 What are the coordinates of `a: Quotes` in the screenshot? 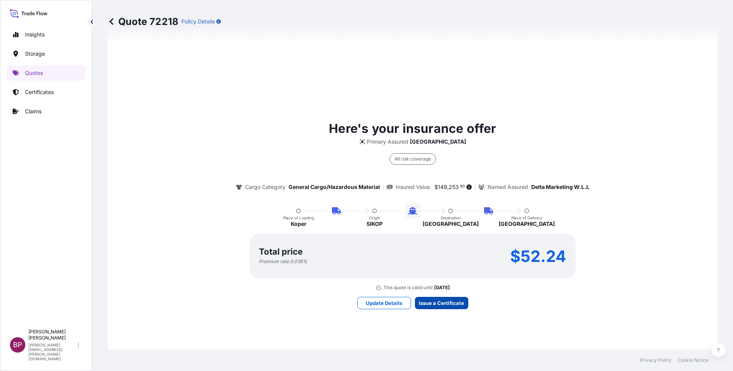 It's located at (46, 73).